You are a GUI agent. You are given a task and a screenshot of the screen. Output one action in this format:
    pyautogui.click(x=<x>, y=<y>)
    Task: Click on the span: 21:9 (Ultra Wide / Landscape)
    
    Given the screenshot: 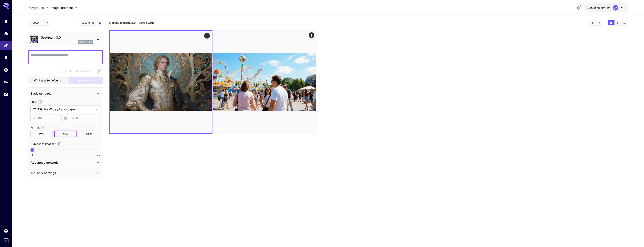 What is the action you would take?
    pyautogui.click(x=64, y=109)
    